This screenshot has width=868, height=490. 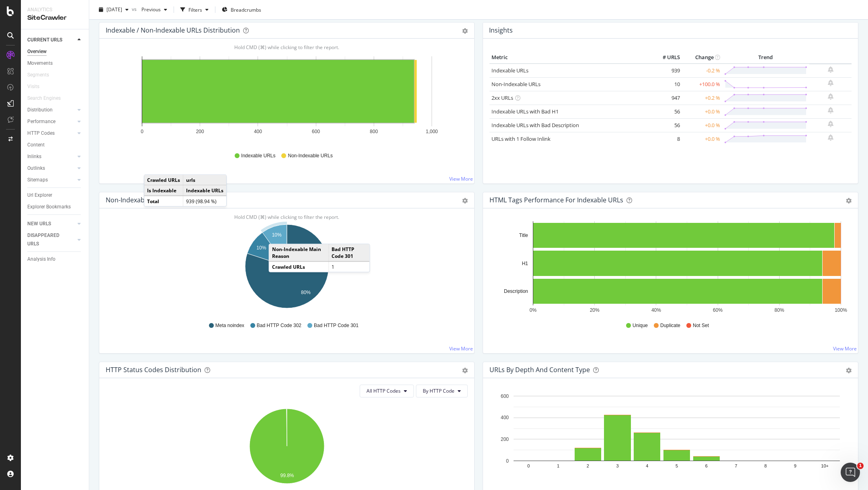 I want to click on div: SiteCrawler, so click(x=55, y=18).